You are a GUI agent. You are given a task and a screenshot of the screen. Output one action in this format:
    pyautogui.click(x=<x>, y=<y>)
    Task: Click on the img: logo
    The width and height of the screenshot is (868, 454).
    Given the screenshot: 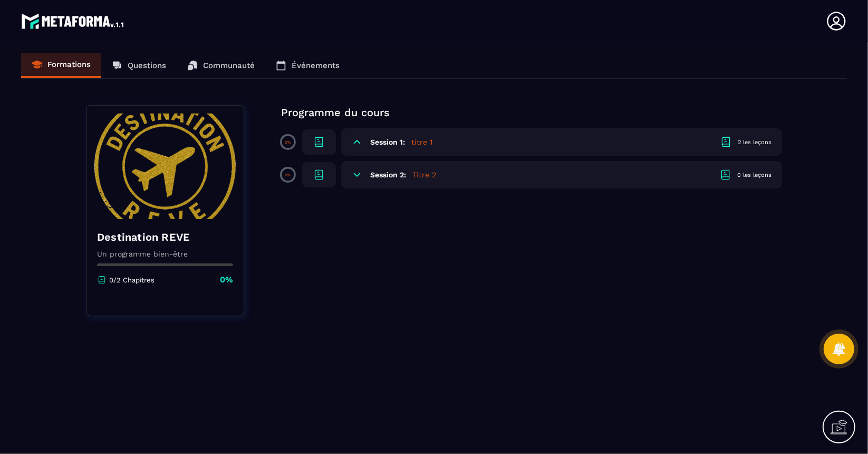 What is the action you would take?
    pyautogui.click(x=73, y=21)
    